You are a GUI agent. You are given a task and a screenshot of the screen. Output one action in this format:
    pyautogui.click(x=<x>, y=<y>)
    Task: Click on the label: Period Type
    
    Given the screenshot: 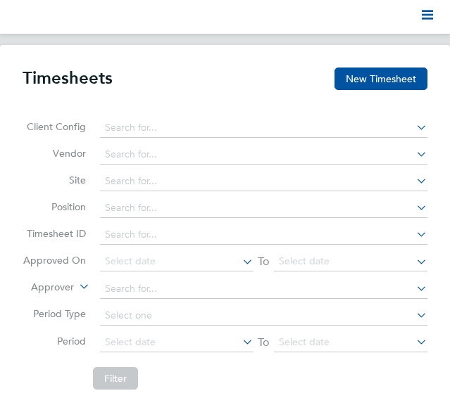 What is the action you would take?
    pyautogui.click(x=54, y=314)
    